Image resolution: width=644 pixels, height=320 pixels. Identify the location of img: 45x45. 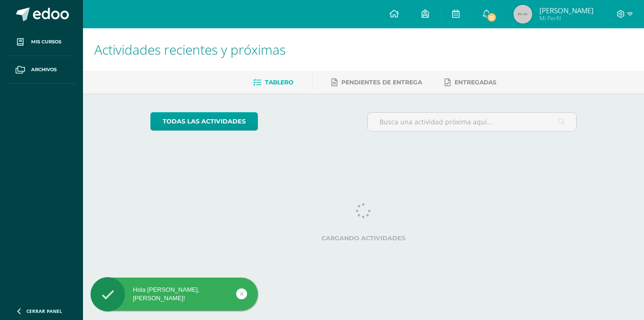
(522, 14).